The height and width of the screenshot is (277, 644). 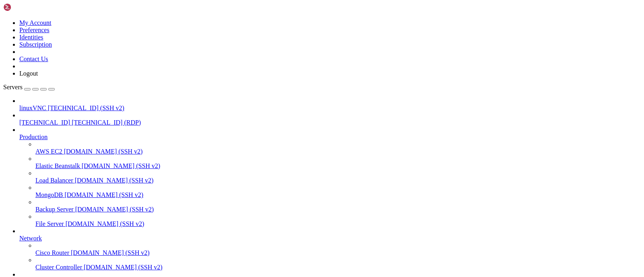 What do you see at coordinates (55, 209) in the screenshot?
I see `span: Backup Server` at bounding box center [55, 209].